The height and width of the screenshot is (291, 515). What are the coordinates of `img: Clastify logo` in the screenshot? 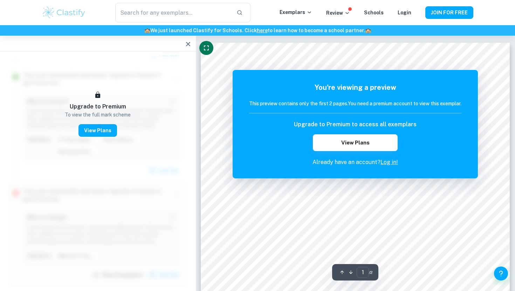 It's located at (64, 13).